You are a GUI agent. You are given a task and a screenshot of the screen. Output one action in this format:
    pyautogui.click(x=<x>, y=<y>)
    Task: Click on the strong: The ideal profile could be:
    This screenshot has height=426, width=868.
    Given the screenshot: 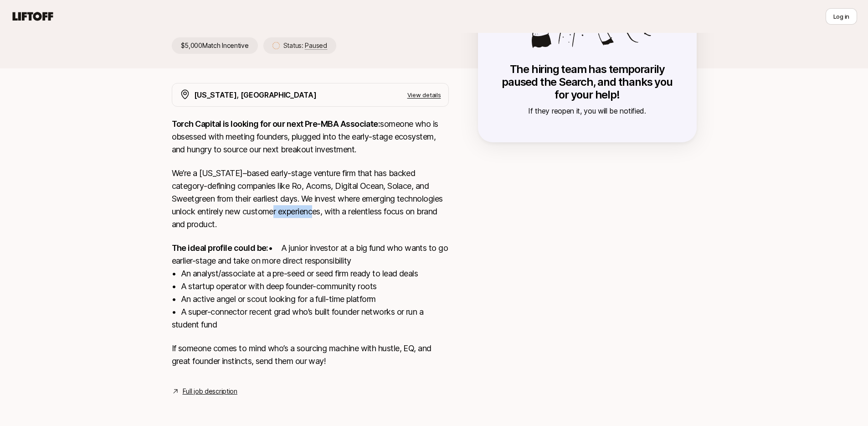 What is the action you would take?
    pyautogui.click(x=220, y=248)
    